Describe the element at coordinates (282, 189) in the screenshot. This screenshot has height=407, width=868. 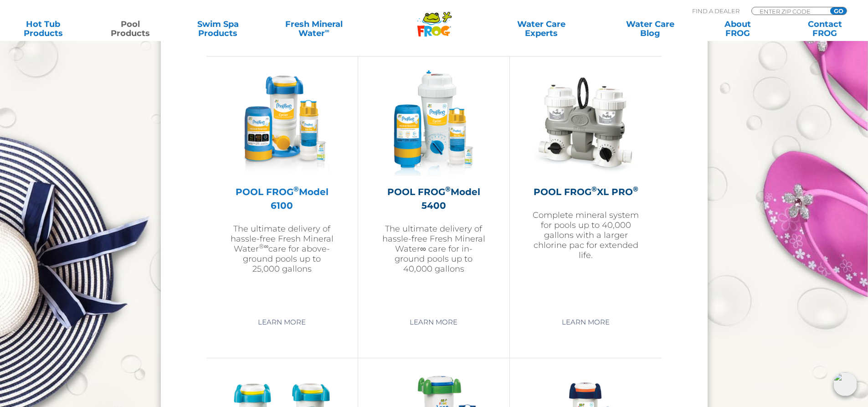
I see `a: POOL FROG®Model 6100The ultimate delivery of hassle-free Fresh Mineral Water®∞care for above-grou...` at that location.